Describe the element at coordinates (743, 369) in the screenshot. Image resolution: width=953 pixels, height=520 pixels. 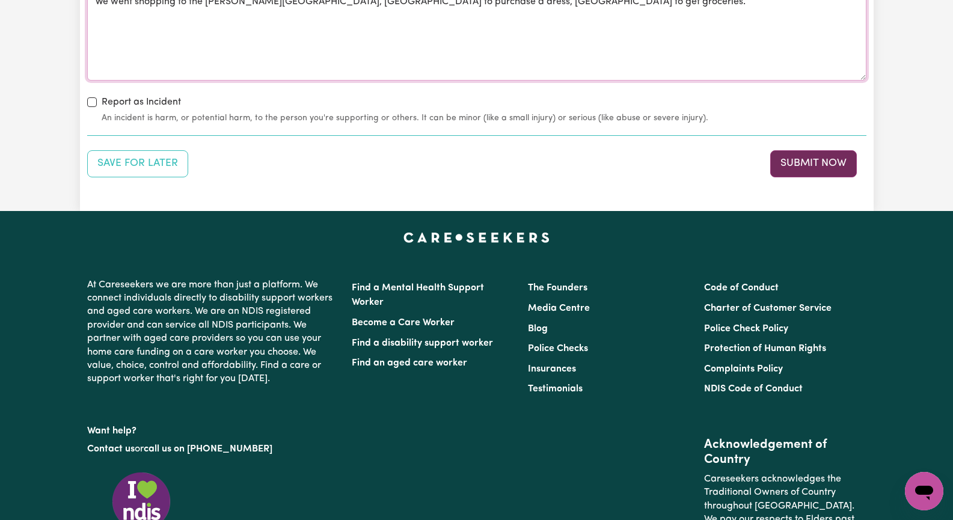
I see `a: Complaints Policy` at that location.